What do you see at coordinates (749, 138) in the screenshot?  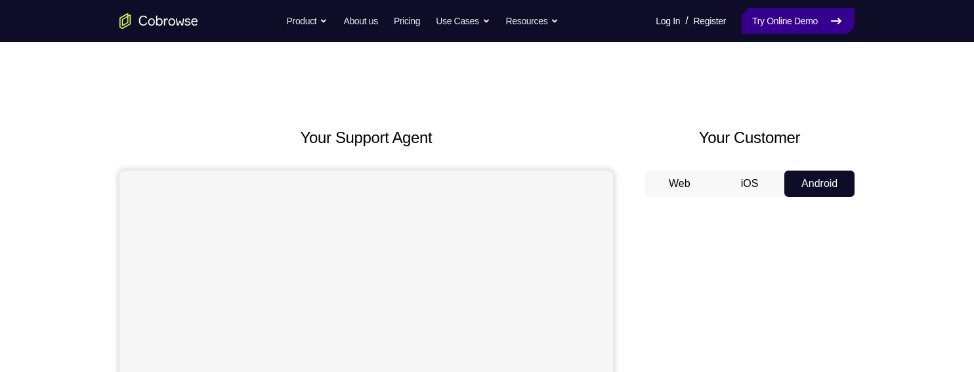 I see `h2: Your Customer` at bounding box center [749, 138].